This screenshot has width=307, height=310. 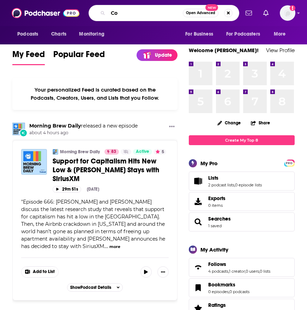 I want to click on img: Support for Capitalism Hits New Low & Howard Stern Stays with SiriusXM, so click(x=34, y=162).